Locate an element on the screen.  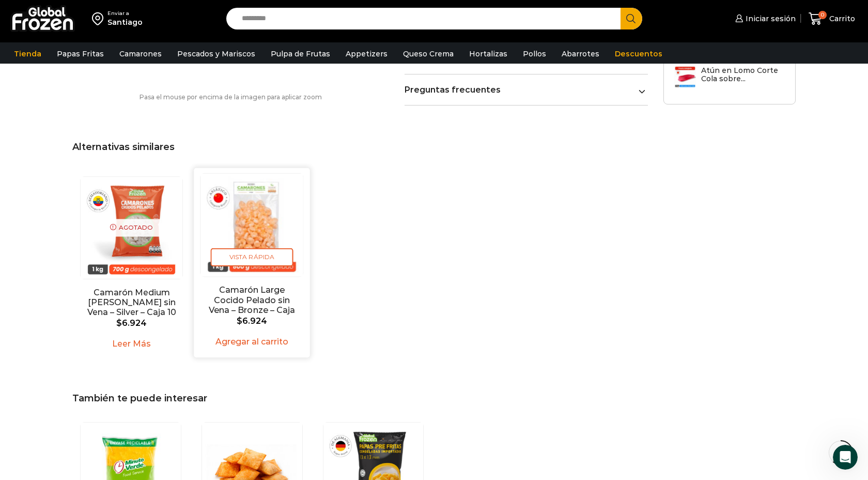
span: Carrito is located at coordinates (841, 18).